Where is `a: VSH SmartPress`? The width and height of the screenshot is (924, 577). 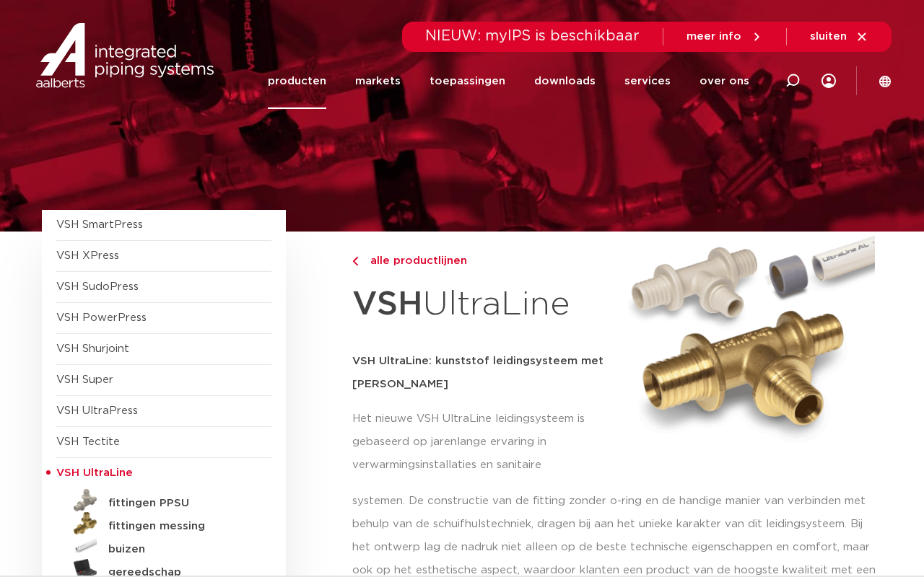
a: VSH SmartPress is located at coordinates (100, 224).